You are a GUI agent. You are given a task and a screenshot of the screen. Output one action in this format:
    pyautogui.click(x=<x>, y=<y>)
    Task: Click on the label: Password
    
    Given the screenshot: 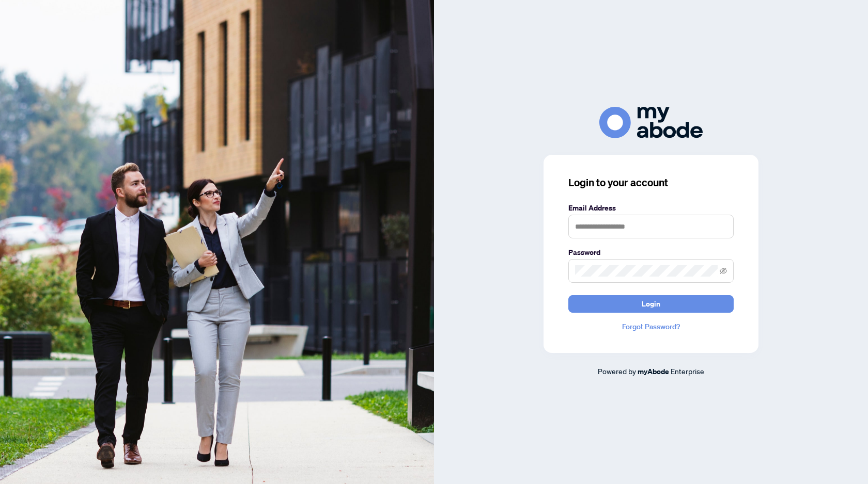 What is the action you would take?
    pyautogui.click(x=651, y=252)
    